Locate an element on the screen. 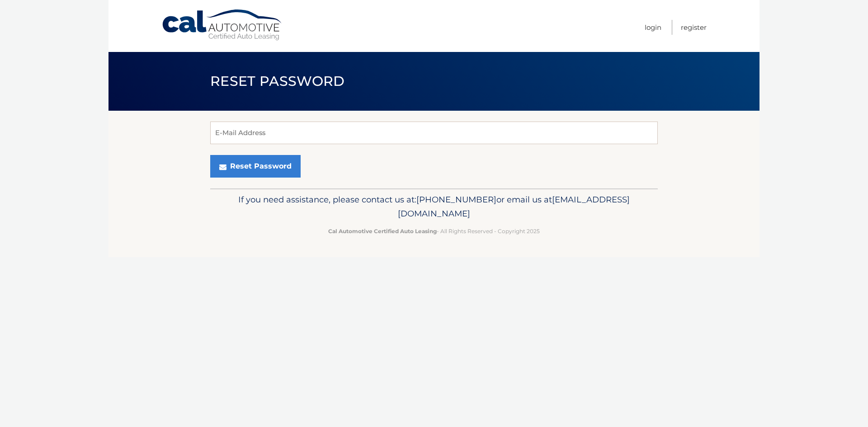 The height and width of the screenshot is (427, 868). button: Reset Password is located at coordinates (256, 166).